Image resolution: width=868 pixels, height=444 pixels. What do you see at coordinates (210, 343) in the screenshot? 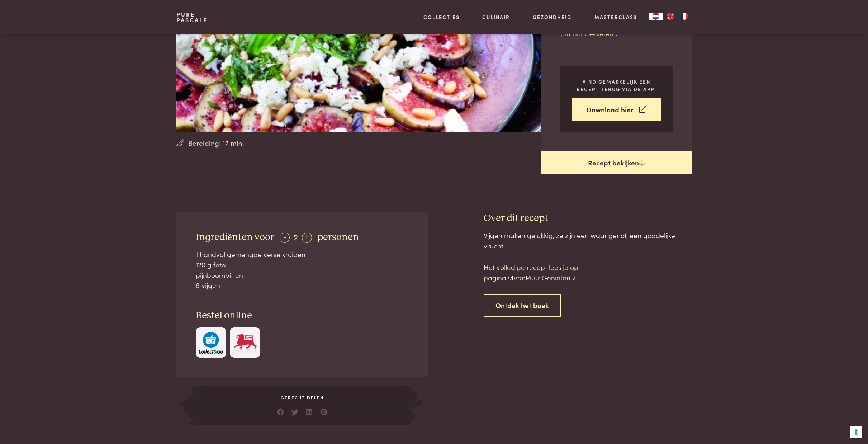
I see `img: c308188babc36a3a401bcb5cb7e020f4d5ab42f7cacd8327e500463a43eeb86c.svg` at bounding box center [210, 343].